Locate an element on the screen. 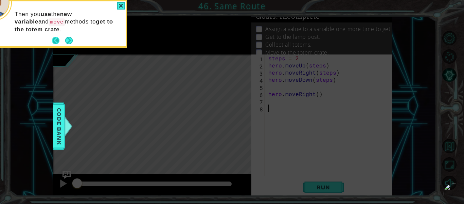 This screenshot has height=204, width=464. strong: use is located at coordinates (46, 14).